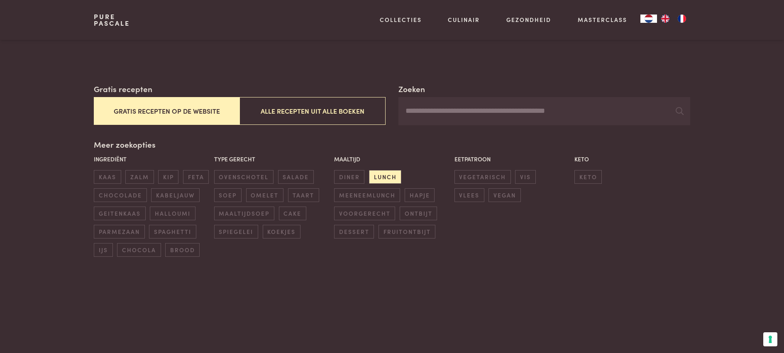 This screenshot has width=784, height=353. Describe the element at coordinates (139, 177) in the screenshot. I see `span: zalm` at that location.